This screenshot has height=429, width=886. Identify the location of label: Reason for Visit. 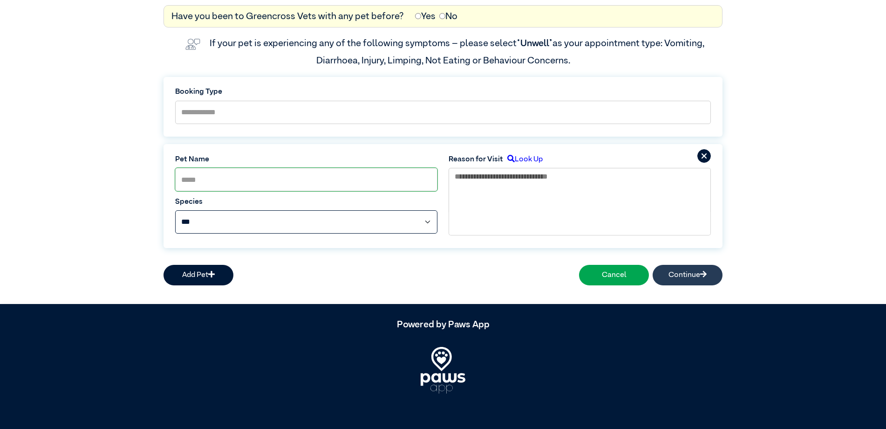
(476, 159).